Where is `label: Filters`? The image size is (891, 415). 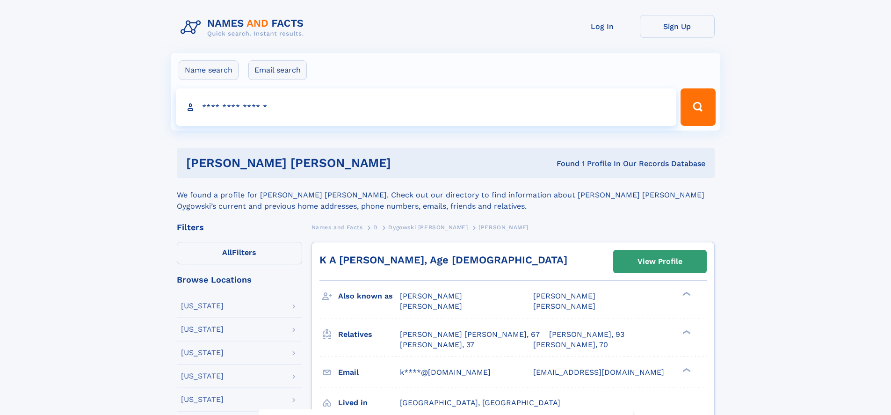
label: Filters is located at coordinates (239, 253).